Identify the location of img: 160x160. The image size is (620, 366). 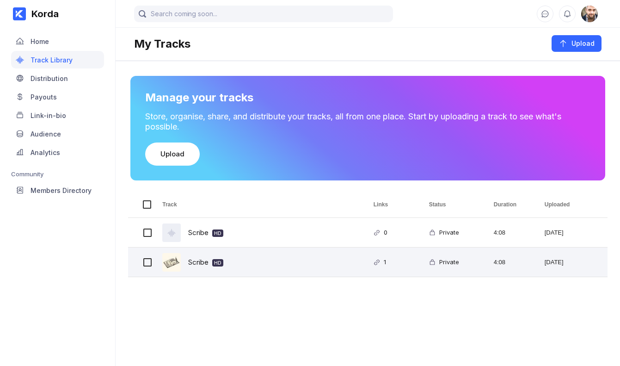
(589, 14).